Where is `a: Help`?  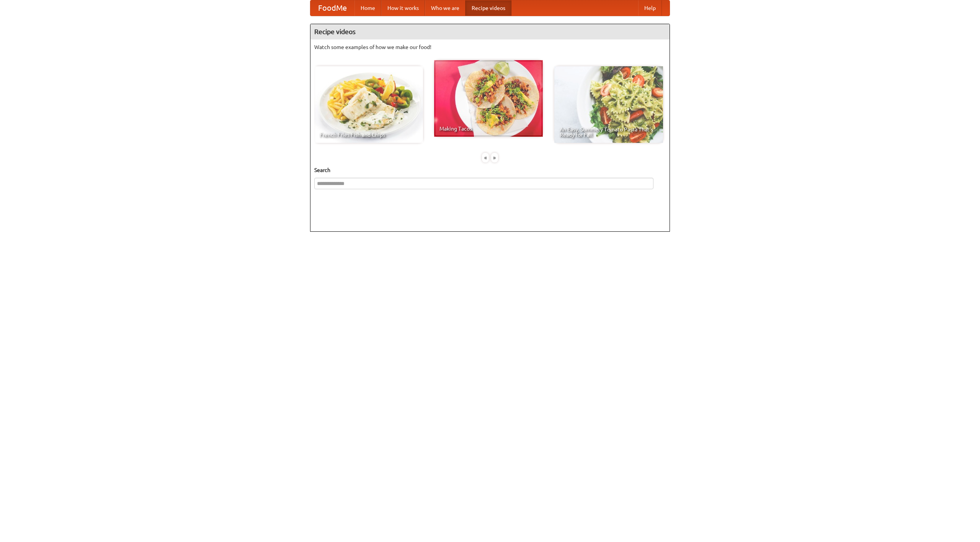
a: Help is located at coordinates (651, 8).